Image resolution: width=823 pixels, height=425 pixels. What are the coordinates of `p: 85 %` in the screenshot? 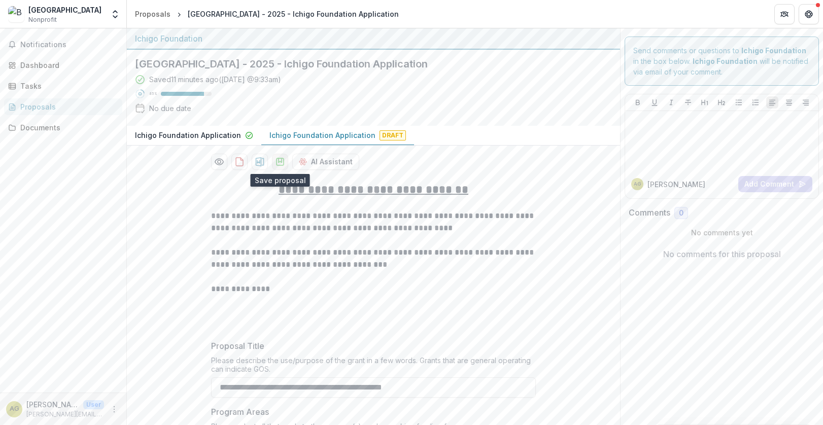 It's located at (153, 94).